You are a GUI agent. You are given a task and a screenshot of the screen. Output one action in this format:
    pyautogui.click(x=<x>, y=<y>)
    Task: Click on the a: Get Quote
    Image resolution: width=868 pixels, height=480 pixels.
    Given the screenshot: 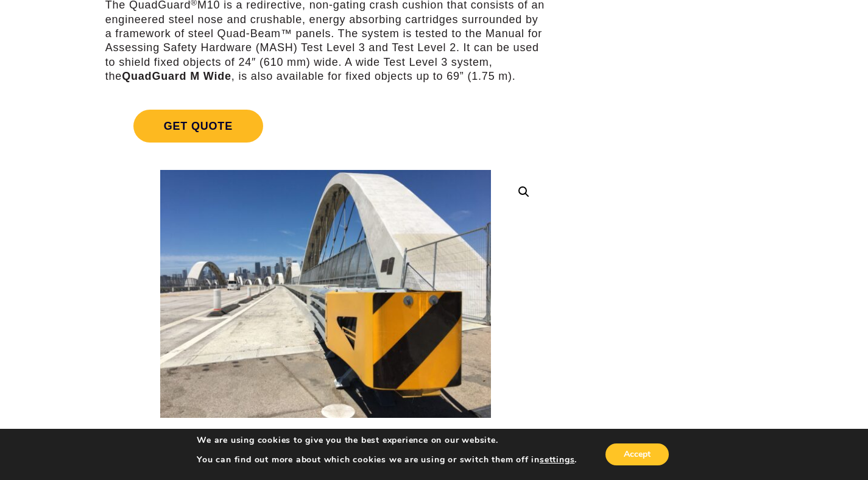 What is the action you would take?
    pyautogui.click(x=326, y=126)
    